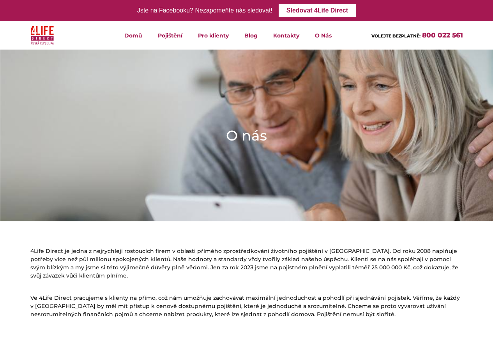  What do you see at coordinates (133, 35) in the screenshot?
I see `a: Domů` at bounding box center [133, 35].